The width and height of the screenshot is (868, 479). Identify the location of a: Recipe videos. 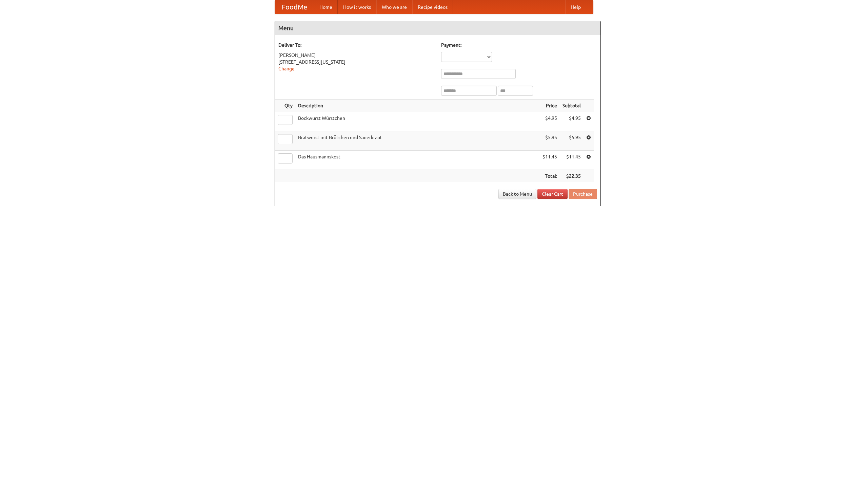
(433, 7).